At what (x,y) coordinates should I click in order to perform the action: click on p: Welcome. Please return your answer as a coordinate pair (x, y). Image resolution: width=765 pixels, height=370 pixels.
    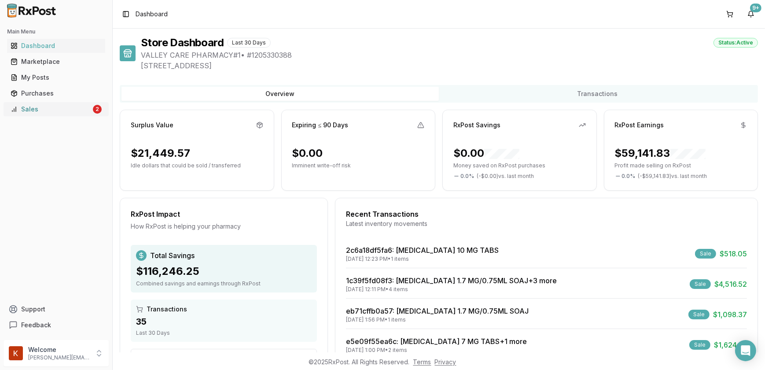
    Looking at the image, I should click on (59, 349).